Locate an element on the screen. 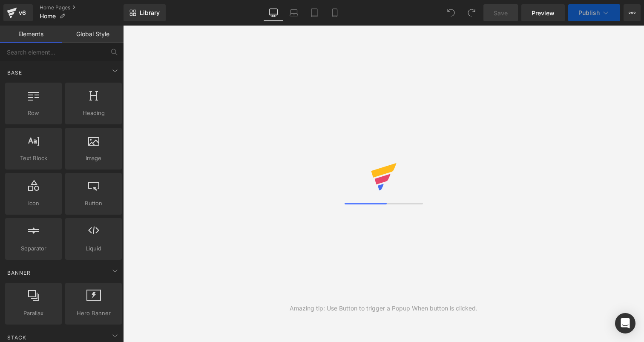  span: Button is located at coordinates (93, 203).